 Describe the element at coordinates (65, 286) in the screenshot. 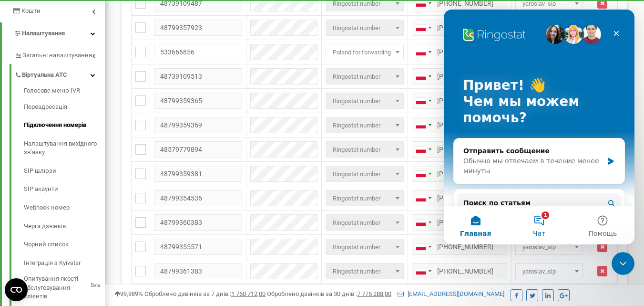

I see `a: Опитування якості обслуговування клієнтівBeta` at that location.